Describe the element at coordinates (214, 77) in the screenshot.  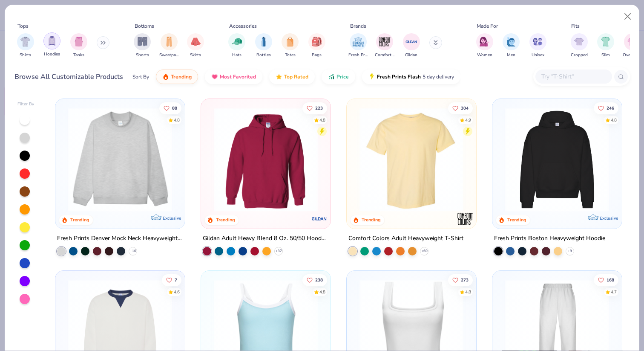
I see `img: most_fav.gif` at that location.